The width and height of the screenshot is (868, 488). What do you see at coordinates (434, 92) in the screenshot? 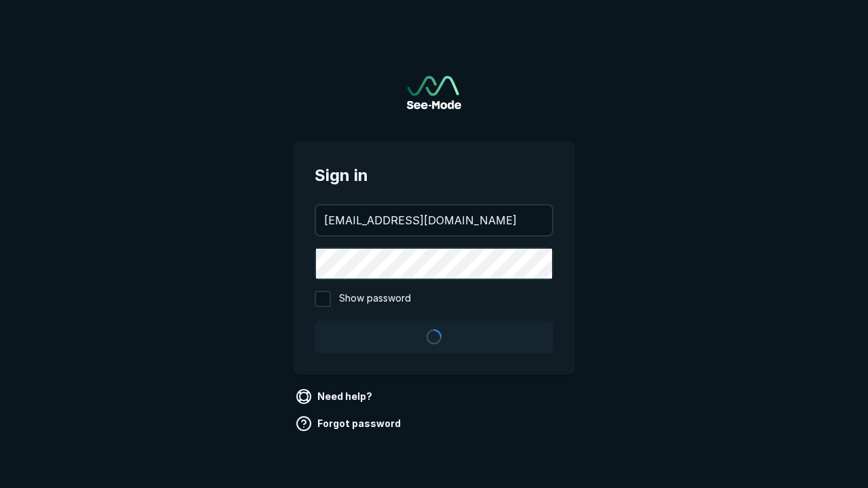
I see `a: Go to sign in` at bounding box center [434, 92].